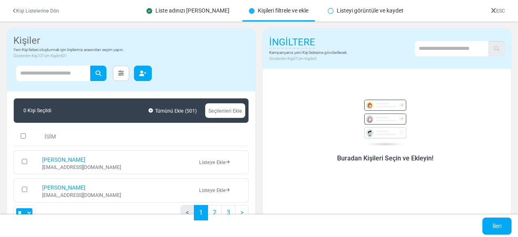 The width and height of the screenshot is (518, 237). Describe the element at coordinates (68, 41) in the screenshot. I see `h5: Kişiler` at that location.